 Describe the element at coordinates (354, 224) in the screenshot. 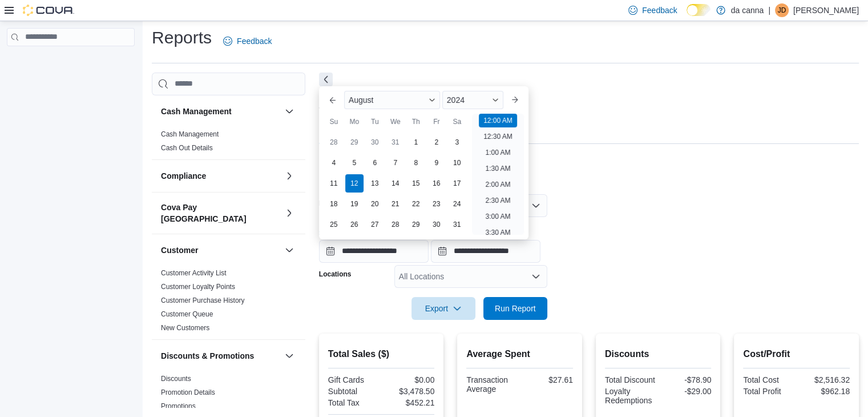

I see `div: day-26` at that location.